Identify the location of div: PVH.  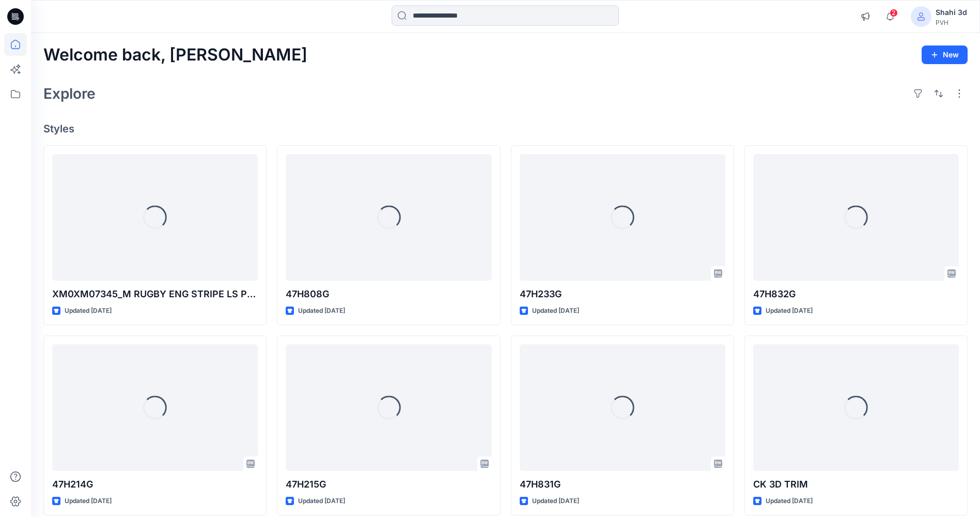
(951, 22).